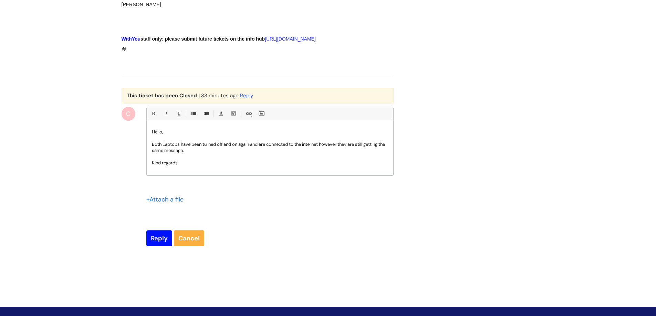  Describe the element at coordinates (221, 114) in the screenshot. I see `a: Font Color` at that location.